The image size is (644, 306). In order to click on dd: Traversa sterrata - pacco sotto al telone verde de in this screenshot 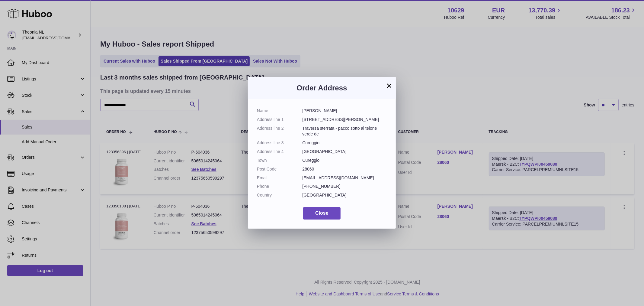, I will do `click(345, 131)`.